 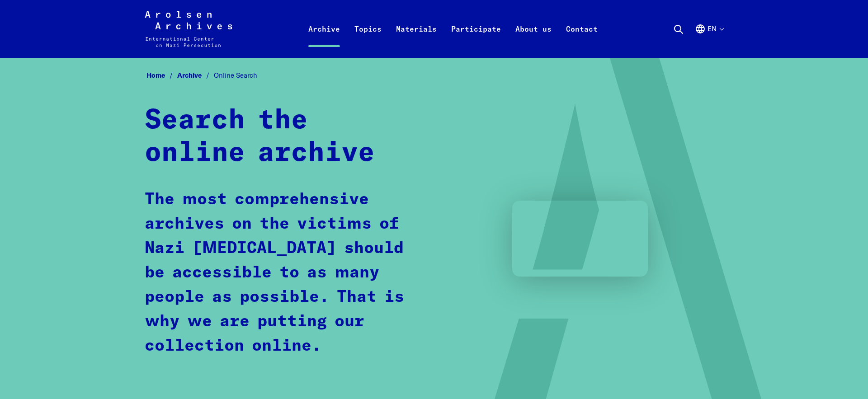 What do you see at coordinates (582, 40) in the screenshot?
I see `a: Contact` at bounding box center [582, 40].